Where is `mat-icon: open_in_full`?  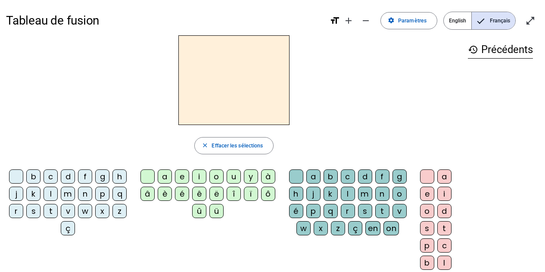
mat-icon: open_in_full is located at coordinates (530, 21).